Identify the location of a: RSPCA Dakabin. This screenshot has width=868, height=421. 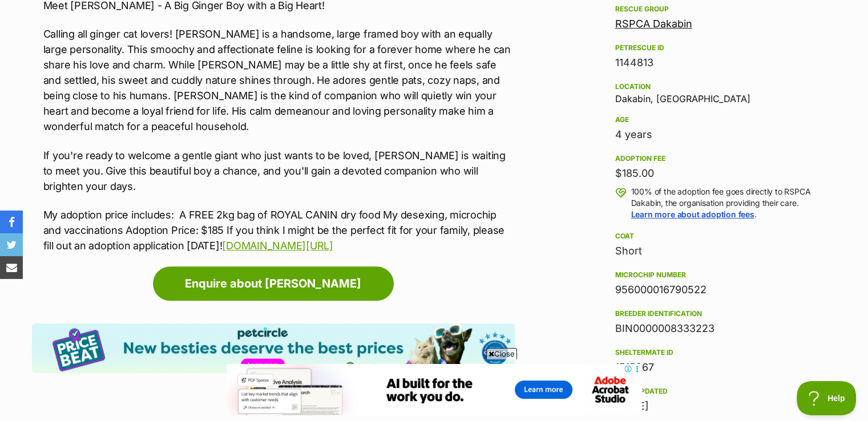
(653, 23).